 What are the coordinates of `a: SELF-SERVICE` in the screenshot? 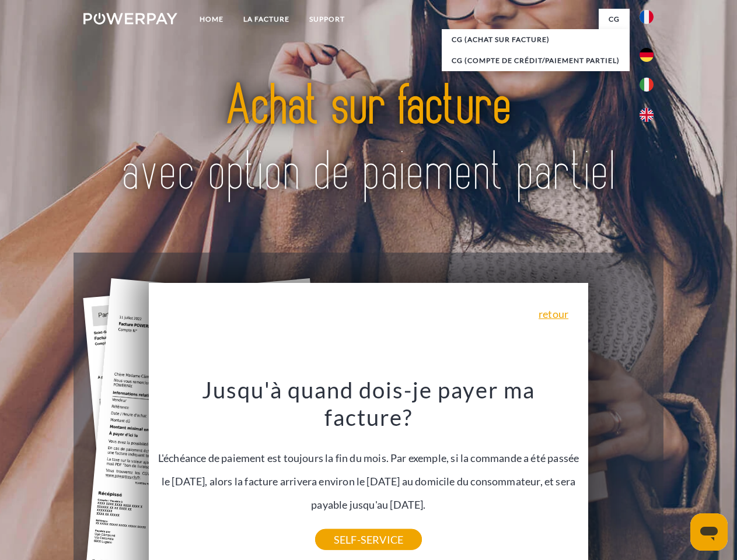 It's located at (368, 540).